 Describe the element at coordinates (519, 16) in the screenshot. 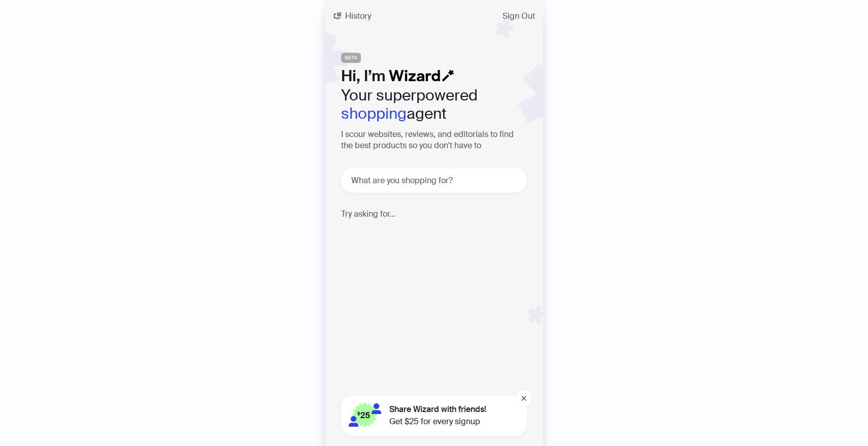

I see `span: Sign Out` at that location.